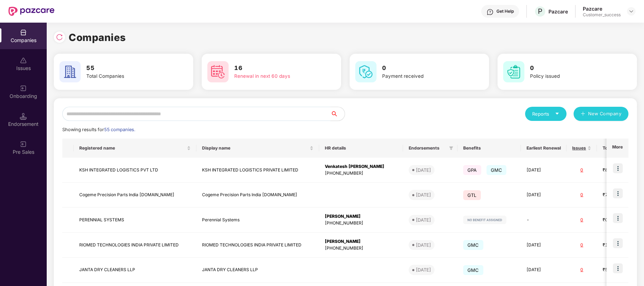 The height and width of the screenshot is (286, 644). I want to click on span: Showing results for, so click(99, 130).